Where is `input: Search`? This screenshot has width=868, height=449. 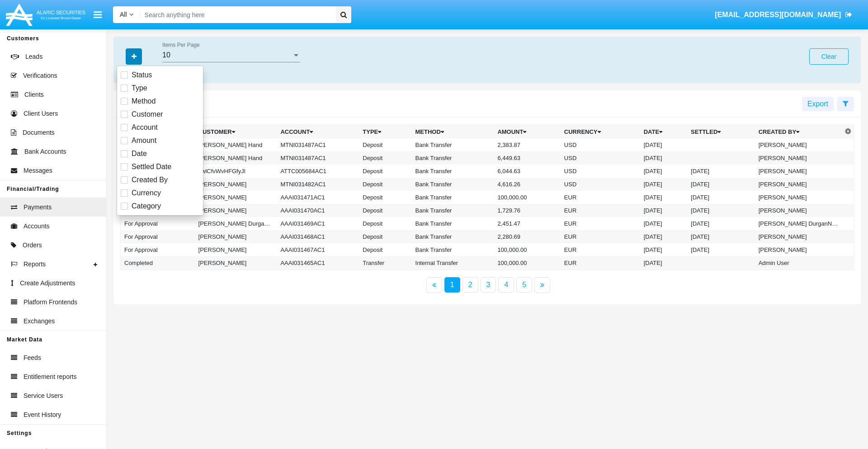
input: Search is located at coordinates (236, 14).